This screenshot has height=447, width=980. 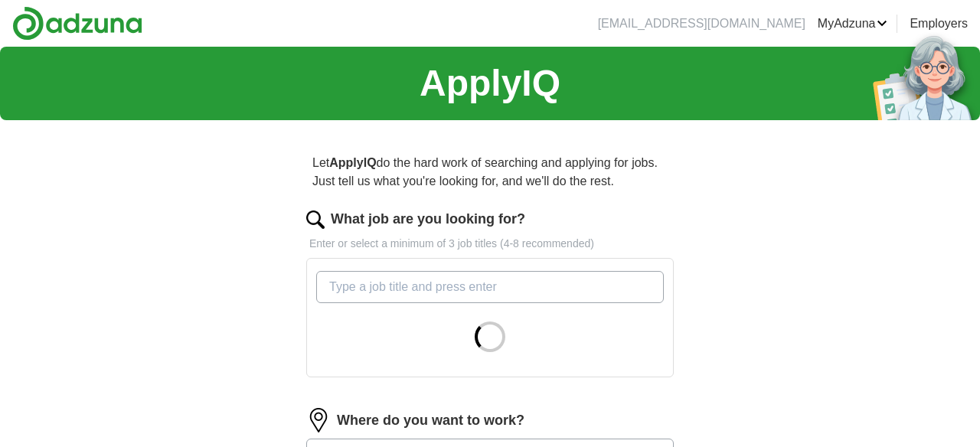 I want to click on label: What job are you looking for?, so click(x=428, y=219).